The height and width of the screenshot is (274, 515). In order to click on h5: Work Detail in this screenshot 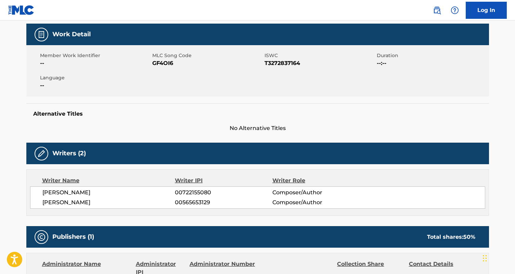, I will do `click(72, 34)`.